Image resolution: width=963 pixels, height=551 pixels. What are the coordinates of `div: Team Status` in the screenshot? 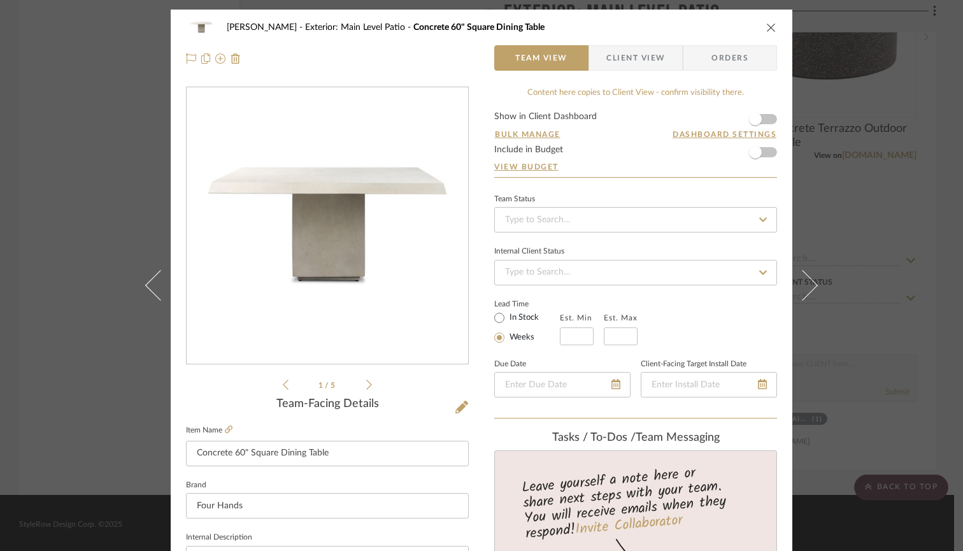 It's located at (515, 199).